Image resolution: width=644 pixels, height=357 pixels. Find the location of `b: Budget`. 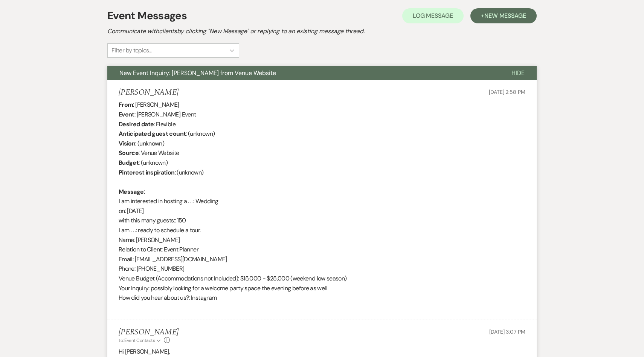

b: Budget is located at coordinates (128, 162).